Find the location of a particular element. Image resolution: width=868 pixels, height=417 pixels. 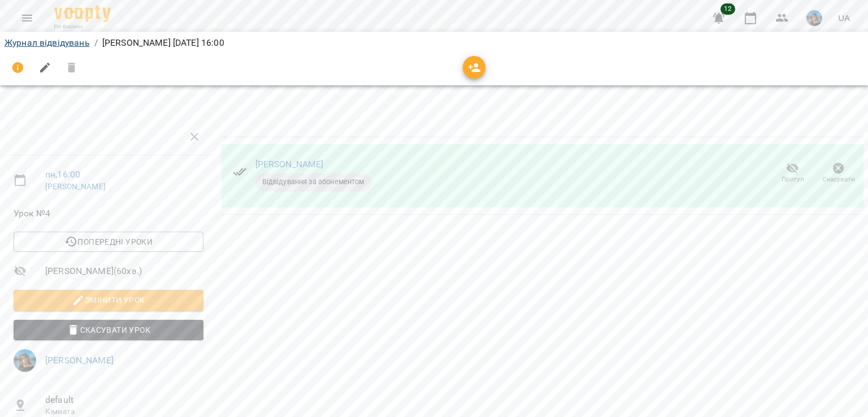

a: пн , 16:00 is located at coordinates (63, 174).